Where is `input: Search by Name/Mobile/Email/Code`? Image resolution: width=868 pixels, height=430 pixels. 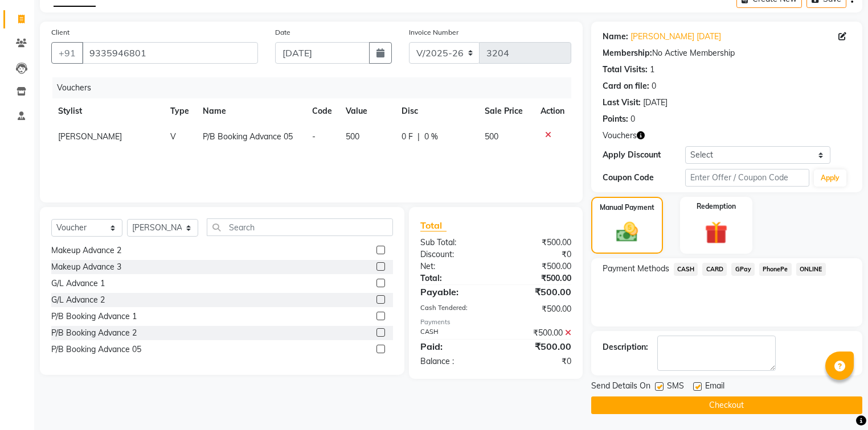
input: Search by Name/Mobile/Email/Code is located at coordinates (170, 53).